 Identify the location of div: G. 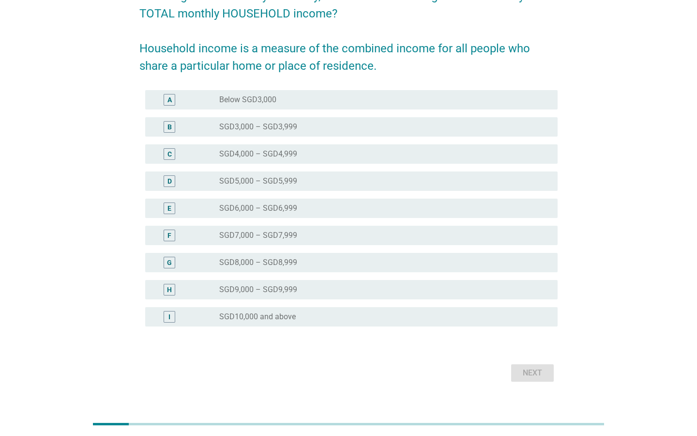
(169, 262).